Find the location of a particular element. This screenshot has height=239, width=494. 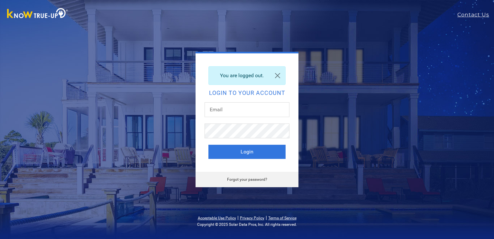

a: Close is located at coordinates (278, 76).